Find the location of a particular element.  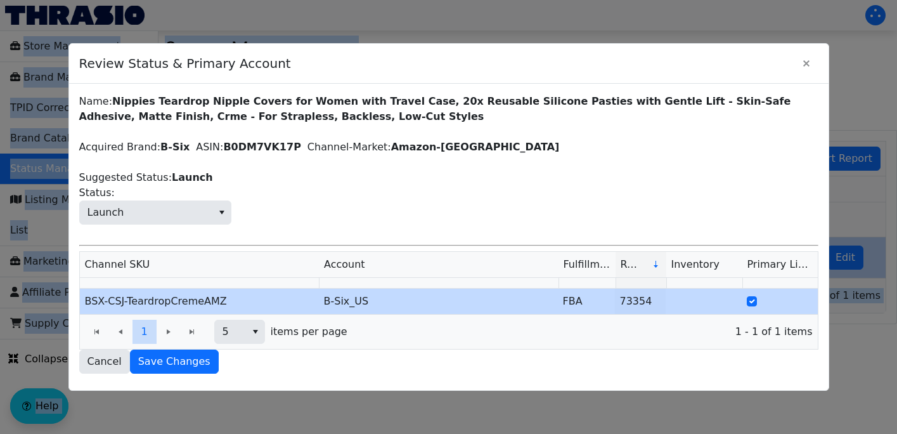

span: 1 - 1 of 1 items is located at coordinates (585, 331).